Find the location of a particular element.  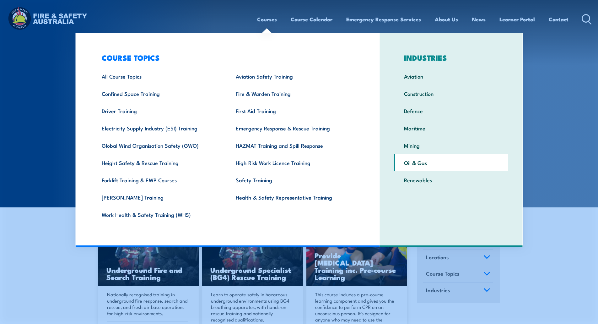

a: Aviation Safety Training is located at coordinates (293, 76).